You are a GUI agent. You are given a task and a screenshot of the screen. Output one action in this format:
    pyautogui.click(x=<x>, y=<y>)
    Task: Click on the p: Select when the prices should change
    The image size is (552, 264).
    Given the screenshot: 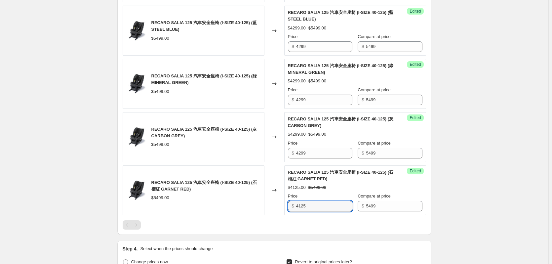 What is the action you would take?
    pyautogui.click(x=176, y=249)
    